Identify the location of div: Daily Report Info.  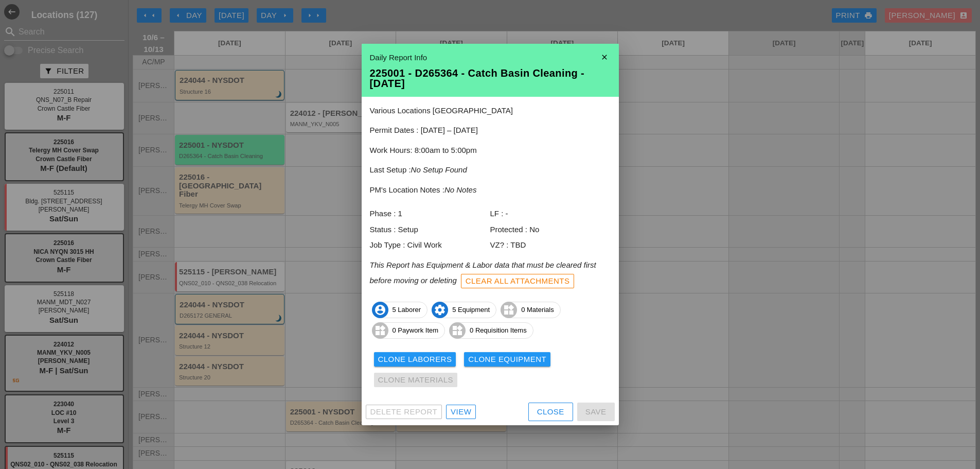
(490, 58).